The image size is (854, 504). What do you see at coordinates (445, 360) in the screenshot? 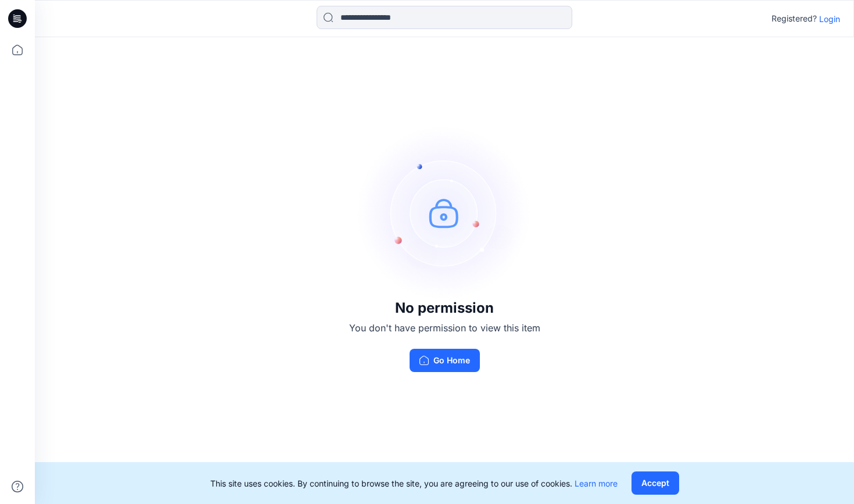
I see `button: Go Home` at bounding box center [445, 360].